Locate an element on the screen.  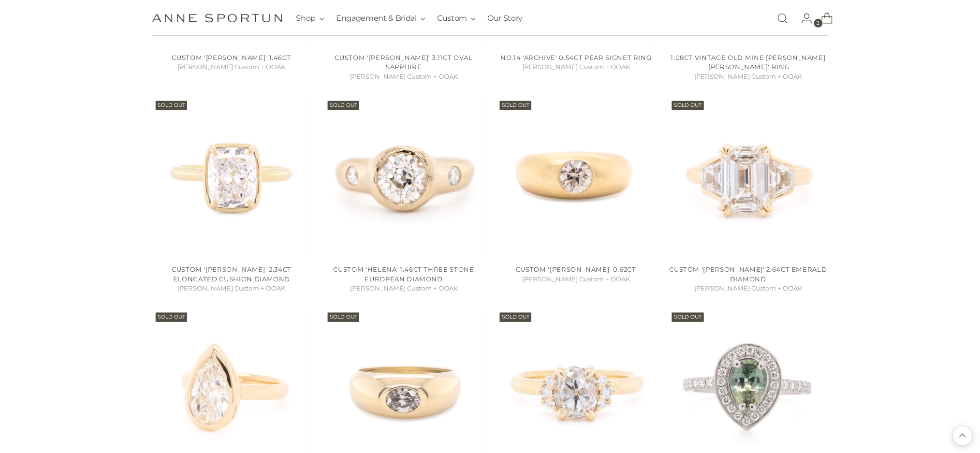
button: Custom is located at coordinates (457, 18).